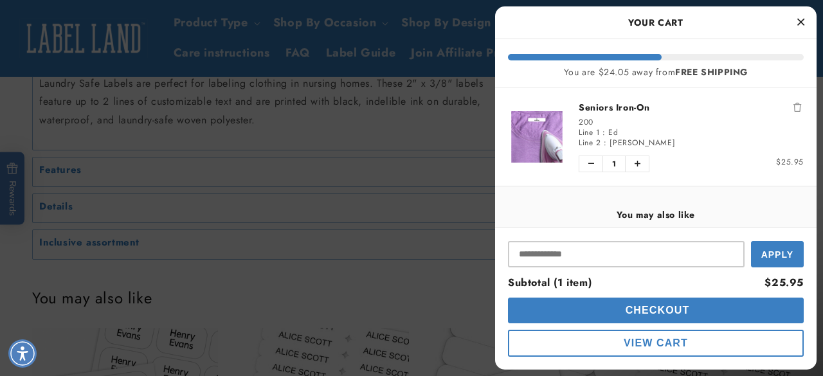  I want to click on div: You are $24.05 away from, so click(656, 72).